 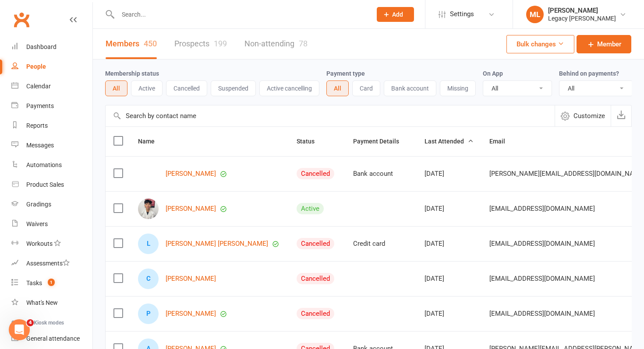 What do you see at coordinates (276, 44) in the screenshot?
I see `a: Non-attending78` at bounding box center [276, 44].